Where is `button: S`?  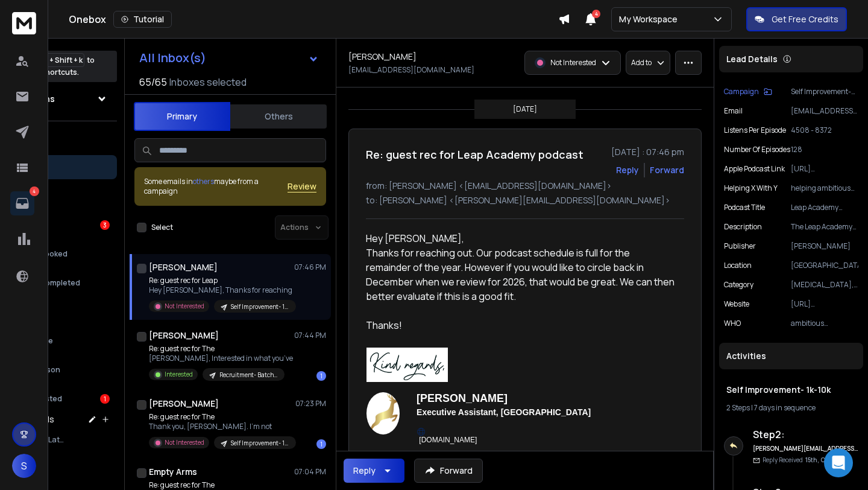 button: S is located at coordinates (24, 465).